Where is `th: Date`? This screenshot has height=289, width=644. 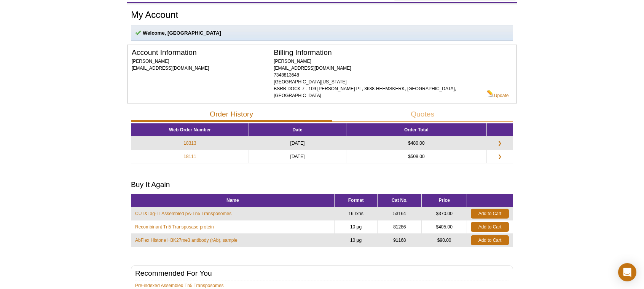 th: Date is located at coordinates (298, 130).